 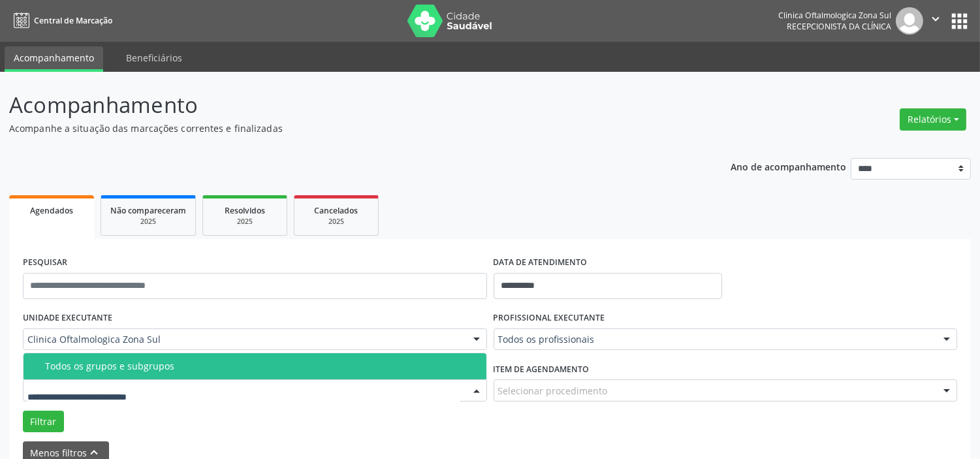 I want to click on p: Acompanhe a situação das marcações correntes e finalizadas, so click(x=345, y=128).